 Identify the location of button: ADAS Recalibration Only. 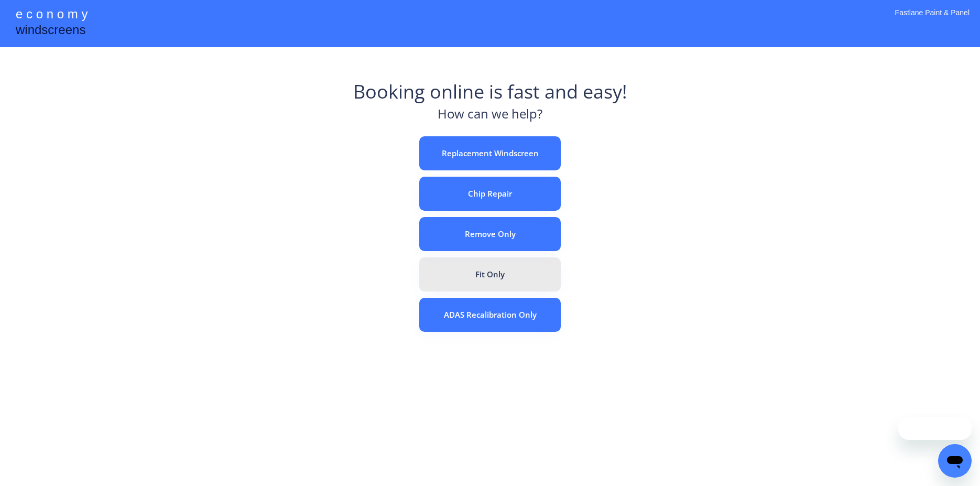
(490, 315).